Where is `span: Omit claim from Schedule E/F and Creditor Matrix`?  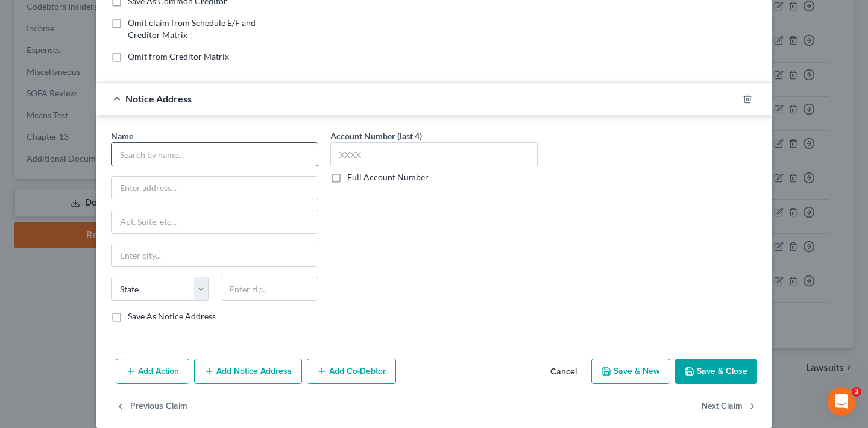 span: Omit claim from Schedule E/F and Creditor Matrix is located at coordinates (192, 28).